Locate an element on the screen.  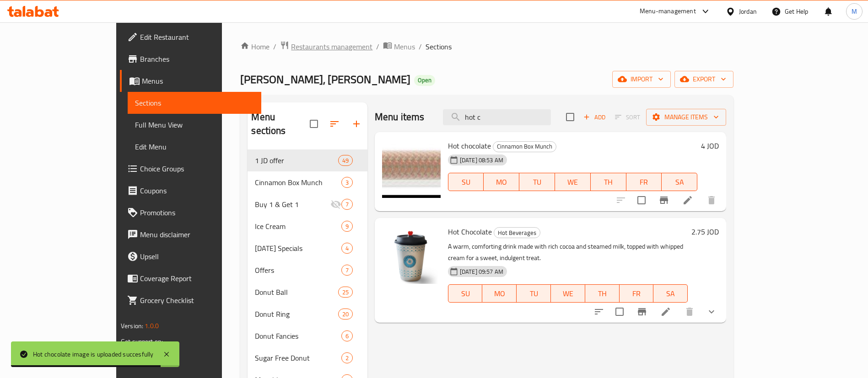
div: Donut Ring is located at coordinates (296, 314).